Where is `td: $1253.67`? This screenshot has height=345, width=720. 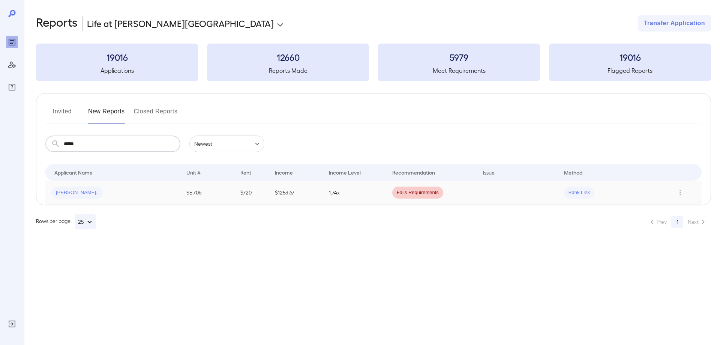 td: $1253.67 is located at coordinates (296, 192).